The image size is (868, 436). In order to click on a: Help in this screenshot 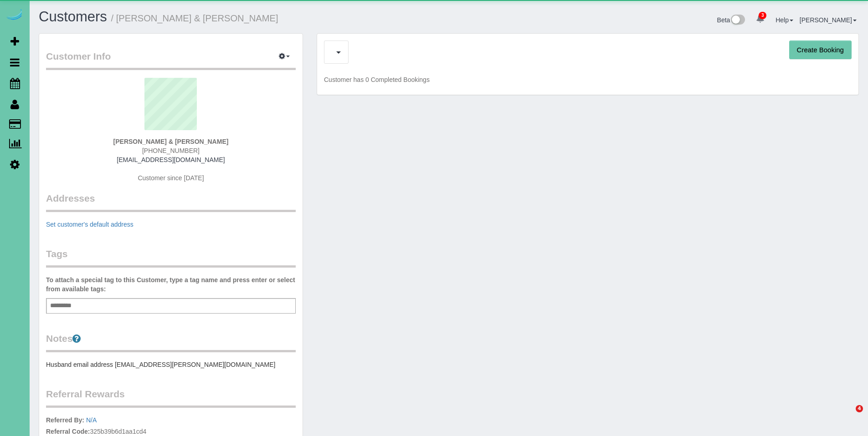, I will do `click(784, 20)`.